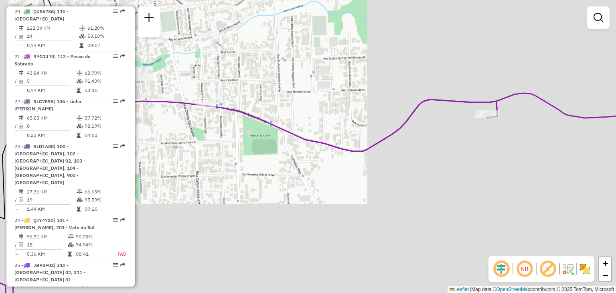 This screenshot has width=616, height=293. Describe the element at coordinates (43, 265) in the screenshot. I see `span: JBP3F02` at that location.